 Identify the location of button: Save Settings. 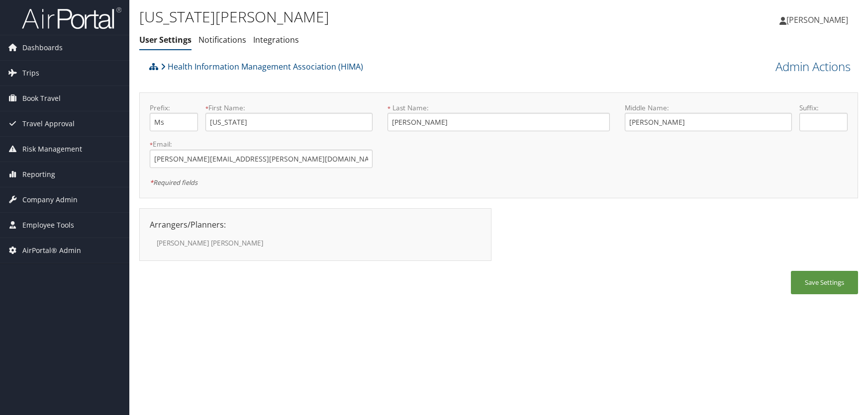
(824, 282).